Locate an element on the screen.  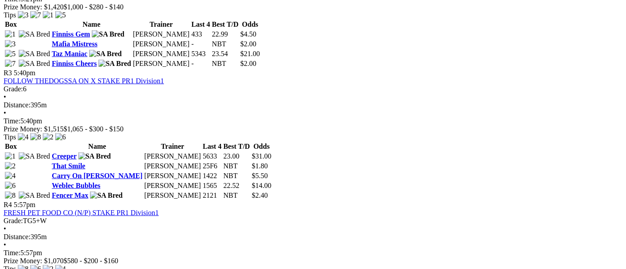
div: Prize Money: $1,070 is located at coordinates (313, 261).